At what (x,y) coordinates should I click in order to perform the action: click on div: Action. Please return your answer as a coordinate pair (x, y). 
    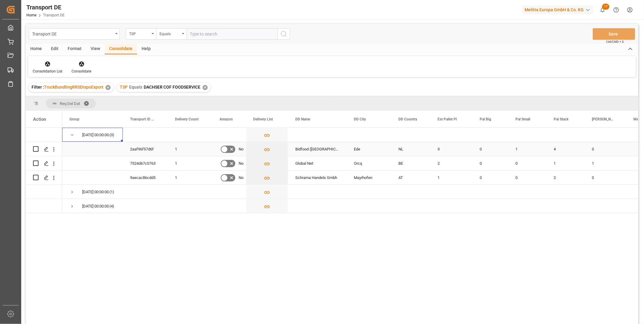
    Looking at the image, I should click on (39, 119).